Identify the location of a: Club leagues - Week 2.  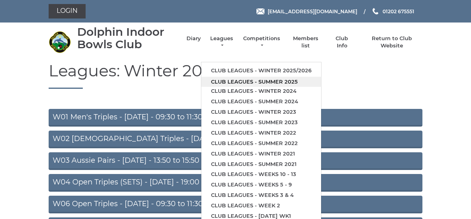
(261, 206).